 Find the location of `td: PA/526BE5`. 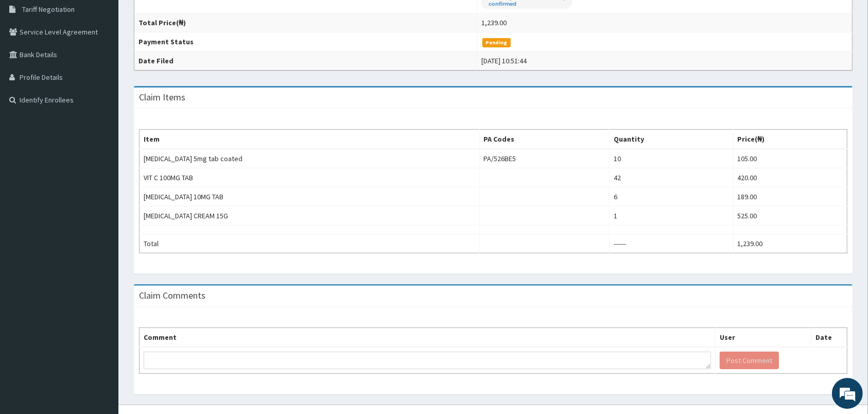

td: PA/526BE5 is located at coordinates (544, 159).